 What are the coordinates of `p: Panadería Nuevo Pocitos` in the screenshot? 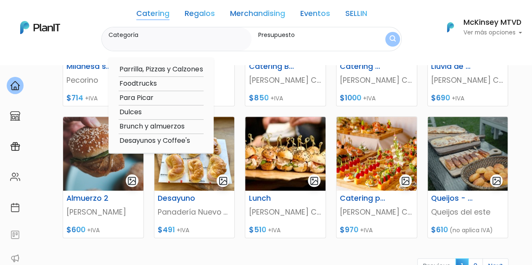 It's located at (194, 212).